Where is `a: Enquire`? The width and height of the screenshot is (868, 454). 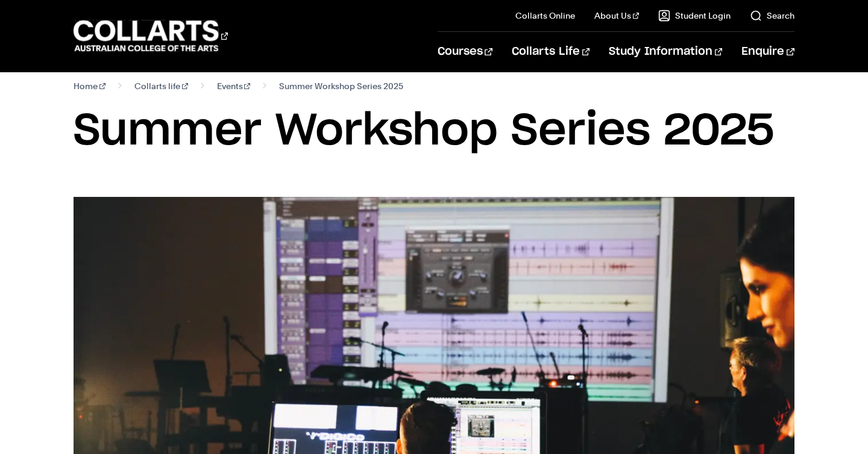
a: Enquire is located at coordinates (768, 52).